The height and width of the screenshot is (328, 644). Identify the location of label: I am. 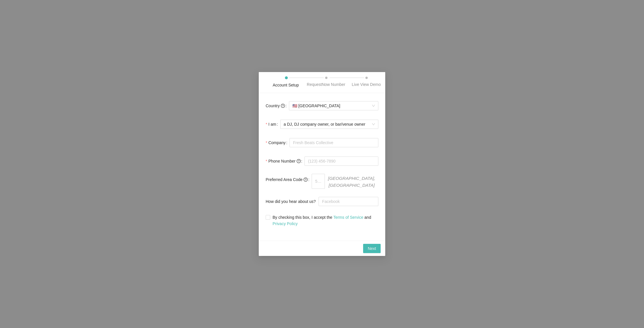
(273, 124).